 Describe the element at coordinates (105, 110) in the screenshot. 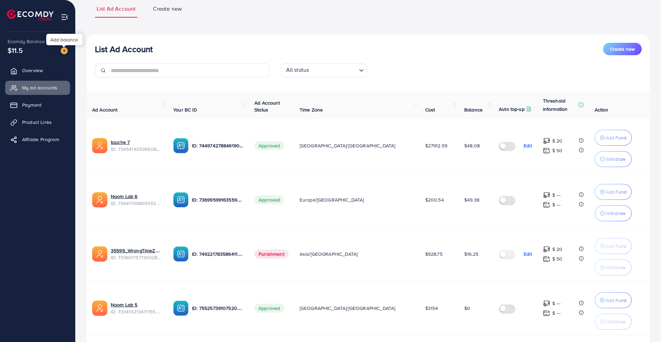

I see `span: Ad Account` at that location.